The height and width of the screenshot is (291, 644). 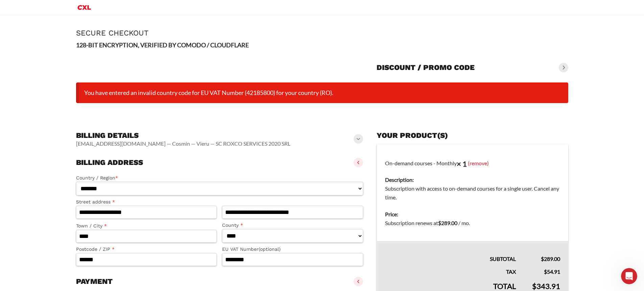 What do you see at coordinates (110, 163) in the screenshot?
I see `h3: Billing address` at bounding box center [110, 163].